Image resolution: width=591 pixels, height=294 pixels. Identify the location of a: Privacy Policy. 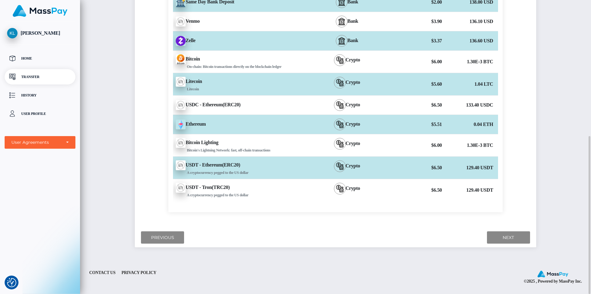
(139, 273).